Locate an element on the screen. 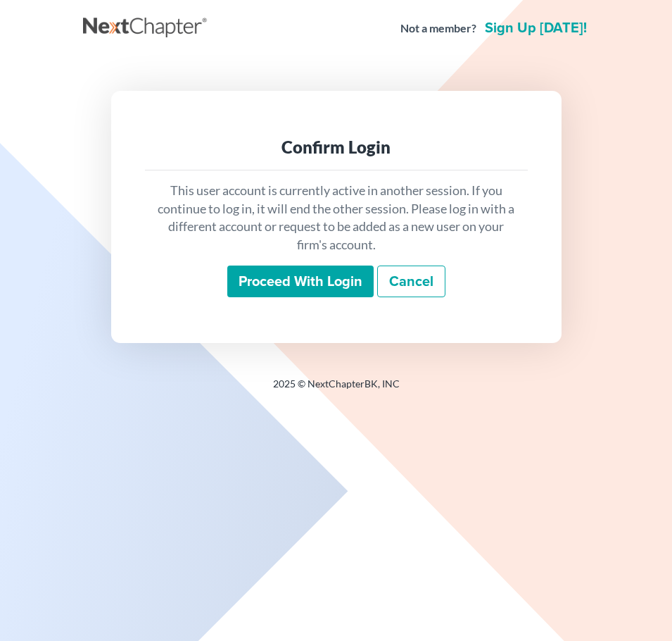 This screenshot has width=672, height=641. input: Proceed with login is located at coordinates (300, 282).